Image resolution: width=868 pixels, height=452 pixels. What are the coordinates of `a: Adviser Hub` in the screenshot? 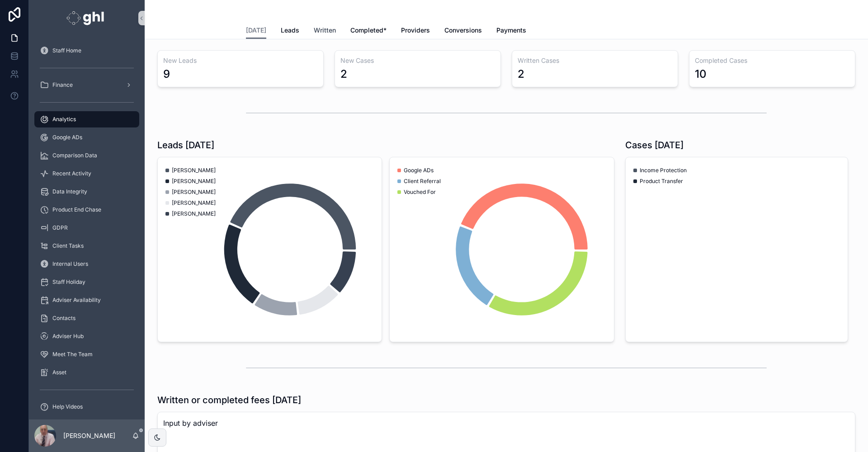 It's located at (87, 336).